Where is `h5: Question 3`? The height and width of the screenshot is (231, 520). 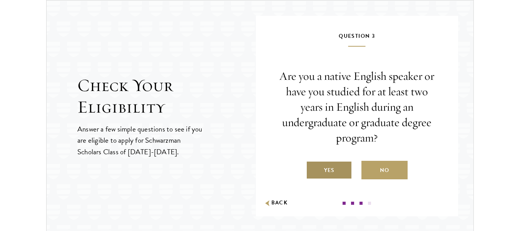
h5: Question 3 is located at coordinates (357, 39).